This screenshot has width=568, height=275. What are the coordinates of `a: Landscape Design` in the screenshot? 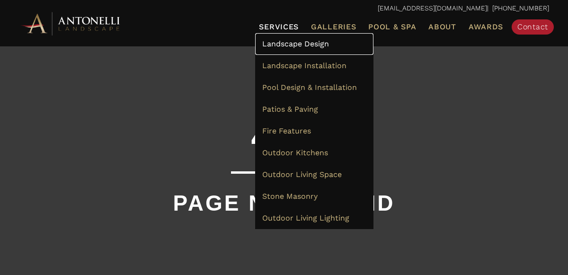 It's located at (314, 44).